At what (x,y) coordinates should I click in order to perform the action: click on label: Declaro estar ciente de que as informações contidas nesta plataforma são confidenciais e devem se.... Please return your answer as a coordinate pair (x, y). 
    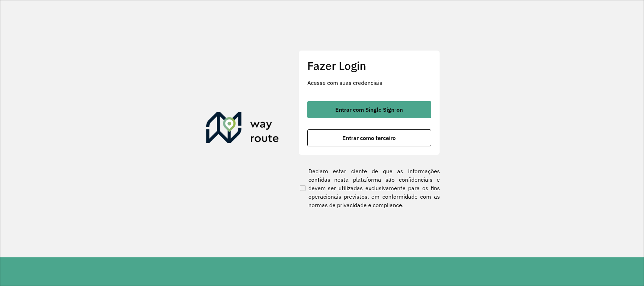
    Looking at the image, I should click on (370, 188).